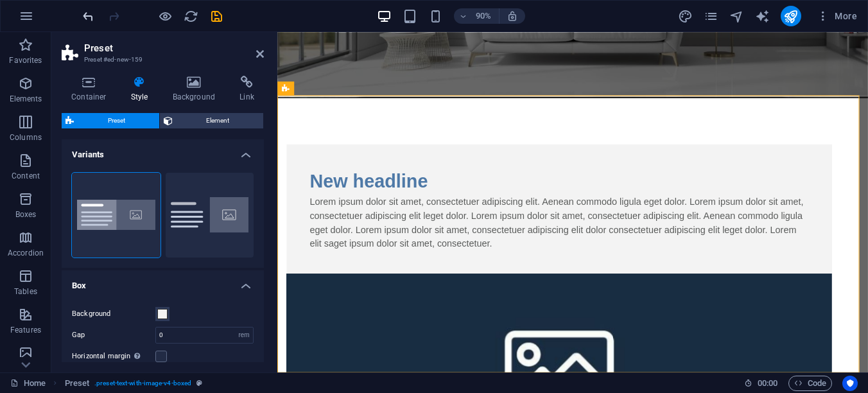 This screenshot has width=868, height=393. Describe the element at coordinates (686, 16) in the screenshot. I see `button: design` at that location.